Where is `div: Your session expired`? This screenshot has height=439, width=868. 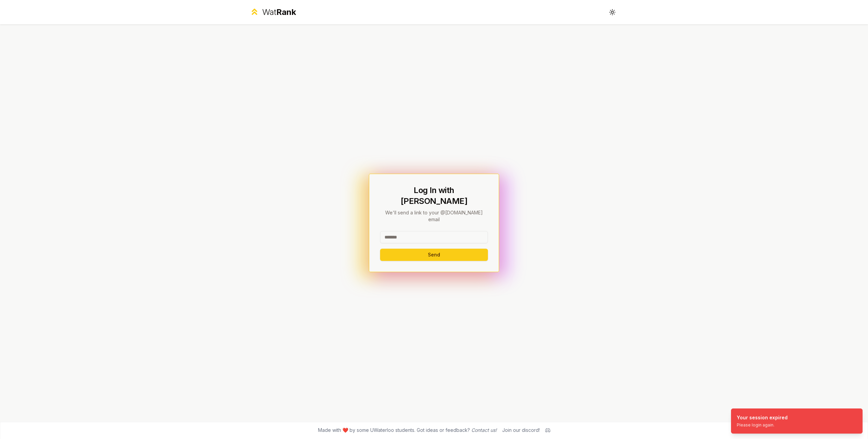 div: Your session expired is located at coordinates (762, 418).